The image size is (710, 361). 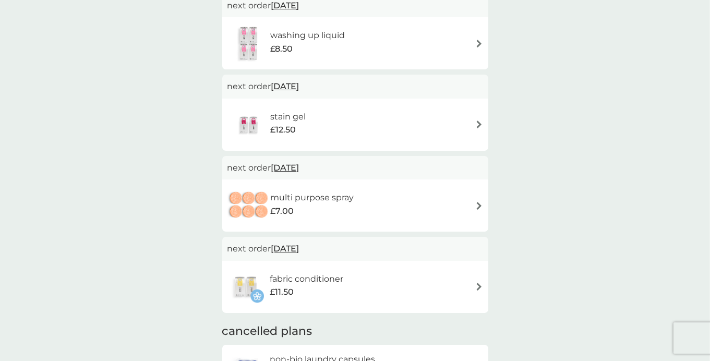 What do you see at coordinates (307, 35) in the screenshot?
I see `h6: washing up liquid` at bounding box center [307, 35].